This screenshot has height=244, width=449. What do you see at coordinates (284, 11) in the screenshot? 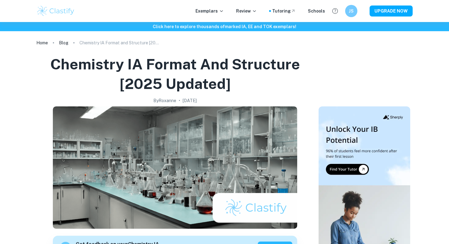
I see `a: Tutoring` at bounding box center [284, 11].